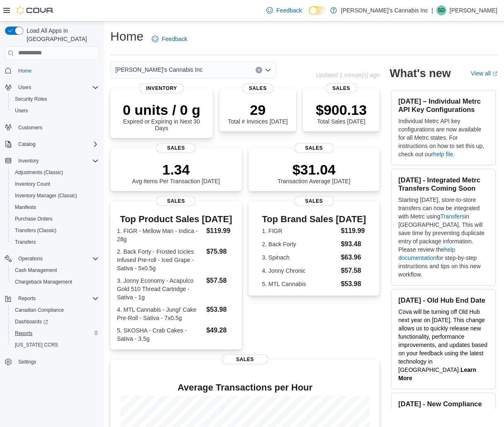  I want to click on span: Settings, so click(27, 362).